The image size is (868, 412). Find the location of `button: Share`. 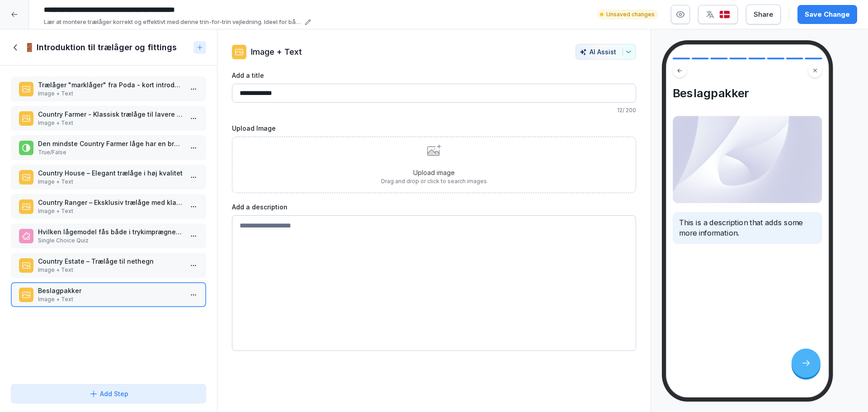

button: Share is located at coordinates (763, 14).